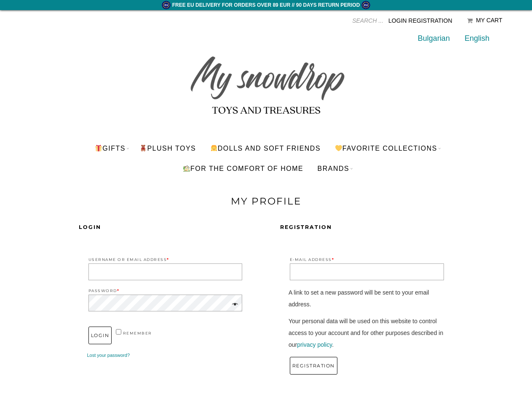  Describe the element at coordinates (352, 20) in the screenshot. I see `input: SEARCH ...` at that location.